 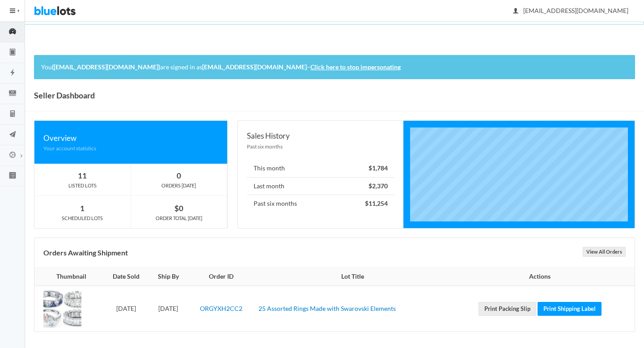 What do you see at coordinates (320, 168) in the screenshot?
I see `li: This month` at bounding box center [320, 168].